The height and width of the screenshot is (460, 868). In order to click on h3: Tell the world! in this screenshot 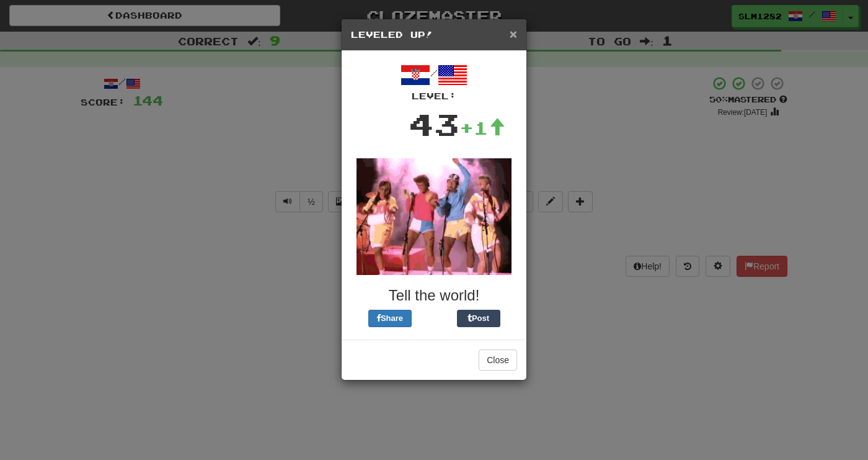, I will do `click(434, 295)`.